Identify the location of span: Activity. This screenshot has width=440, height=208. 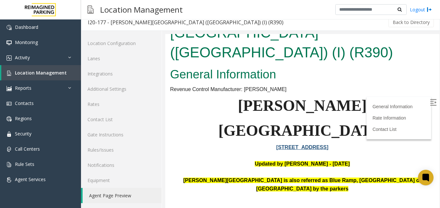
(22, 57).